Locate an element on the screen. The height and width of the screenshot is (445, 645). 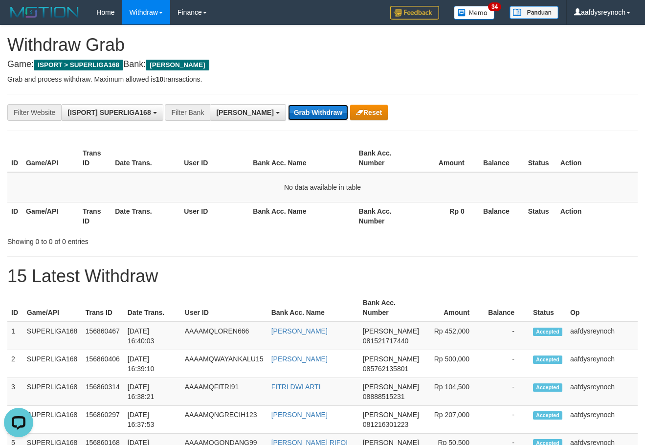
td: 1 is located at coordinates (15, 336).